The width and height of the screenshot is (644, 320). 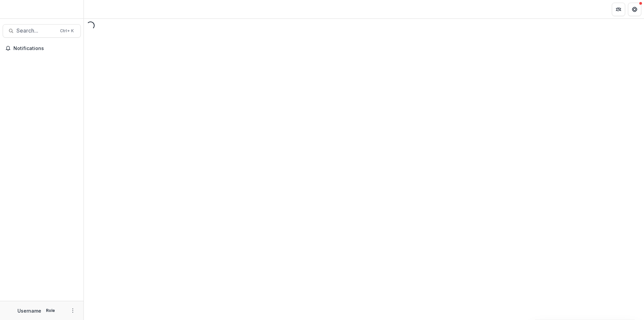 I want to click on button: Search..., so click(x=42, y=31).